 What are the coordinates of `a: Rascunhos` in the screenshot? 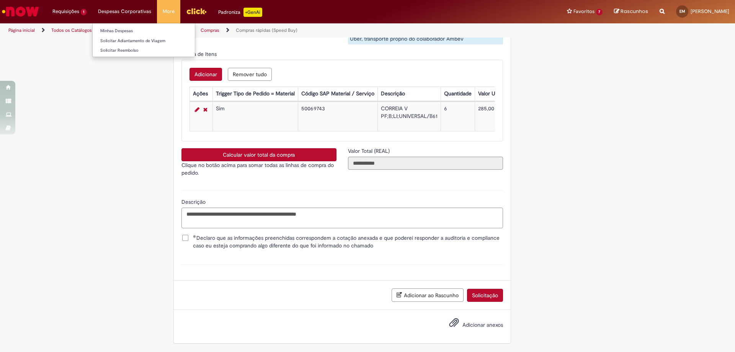 It's located at (631, 11).